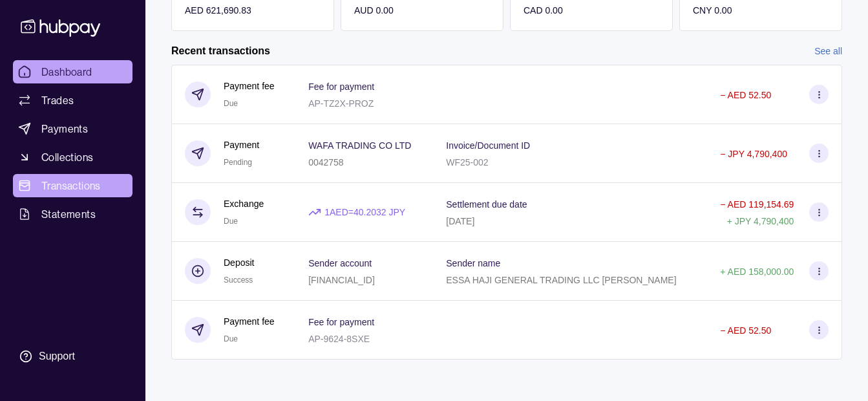  I want to click on span: Transactions, so click(71, 186).